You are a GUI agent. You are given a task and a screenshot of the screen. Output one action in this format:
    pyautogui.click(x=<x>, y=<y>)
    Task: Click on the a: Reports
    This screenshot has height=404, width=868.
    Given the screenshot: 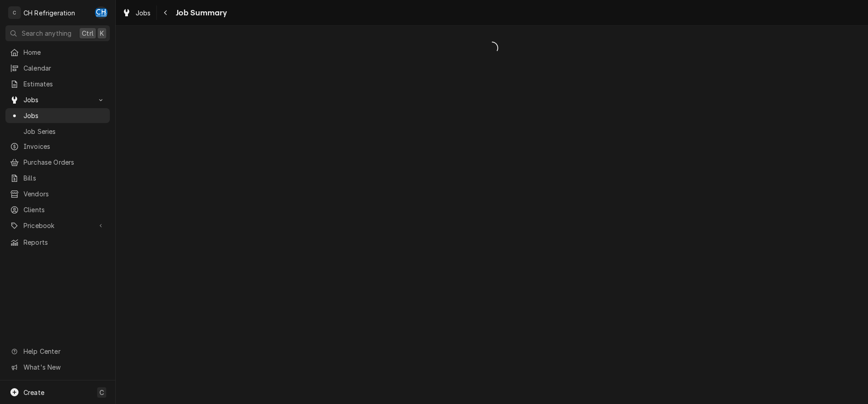 What is the action you would take?
    pyautogui.click(x=58, y=242)
    